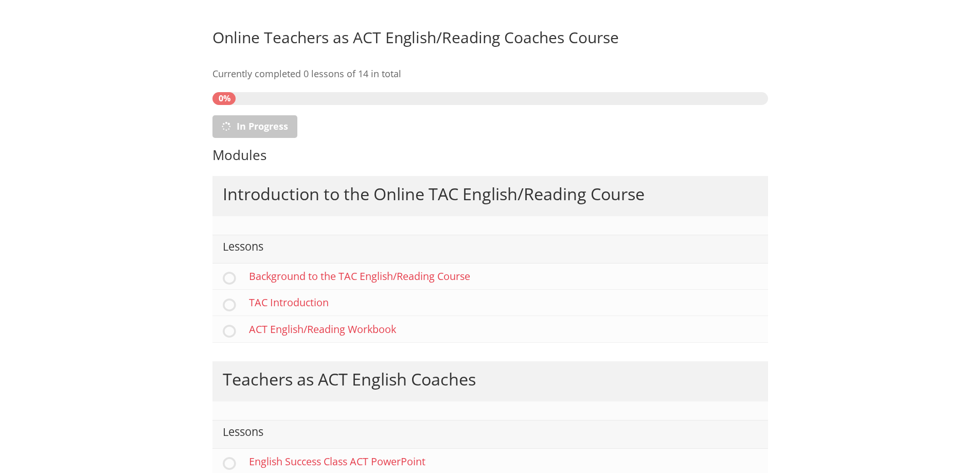  What do you see at coordinates (490, 276) in the screenshot?
I see `a: Background to the TAC English/Reading Course` at bounding box center [490, 276].